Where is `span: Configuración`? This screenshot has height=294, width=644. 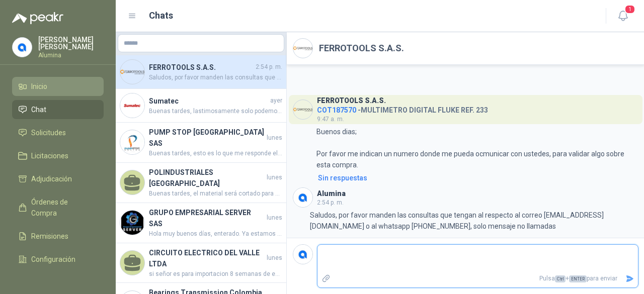
span: Configuración is located at coordinates (53, 260).